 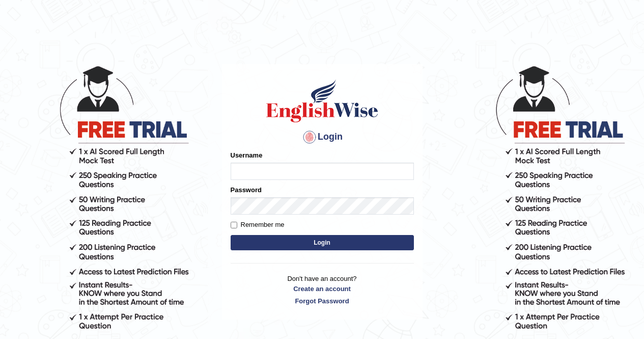 I want to click on h4: Login, so click(x=322, y=137).